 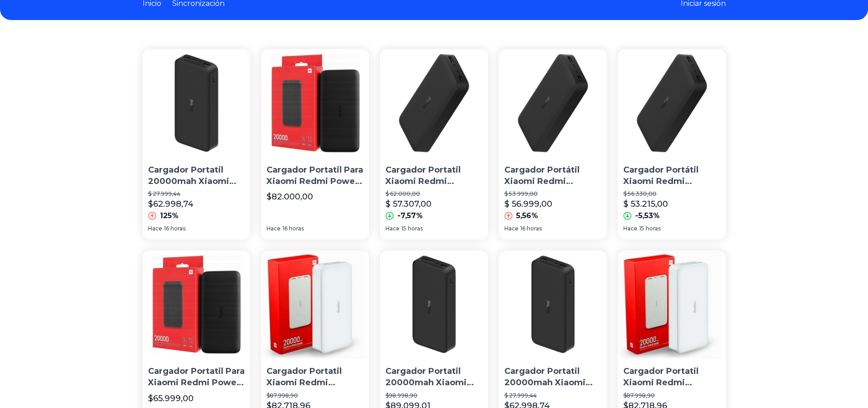 I want to click on font: $65.999,00, so click(x=171, y=398).